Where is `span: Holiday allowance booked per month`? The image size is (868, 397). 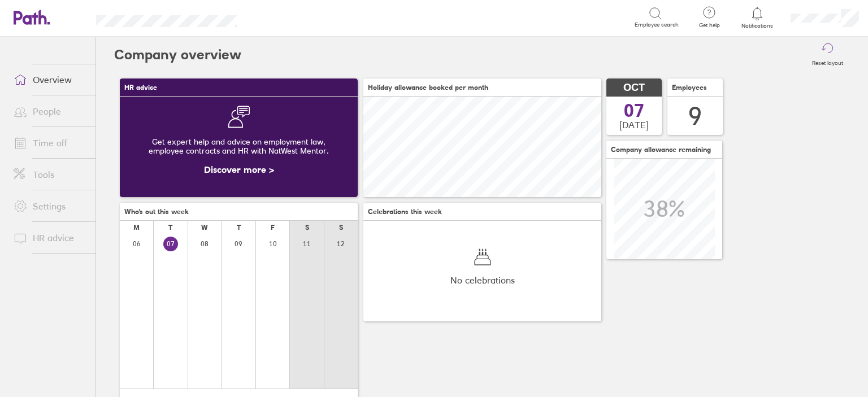
span: Holiday allowance booked per month is located at coordinates (428, 88).